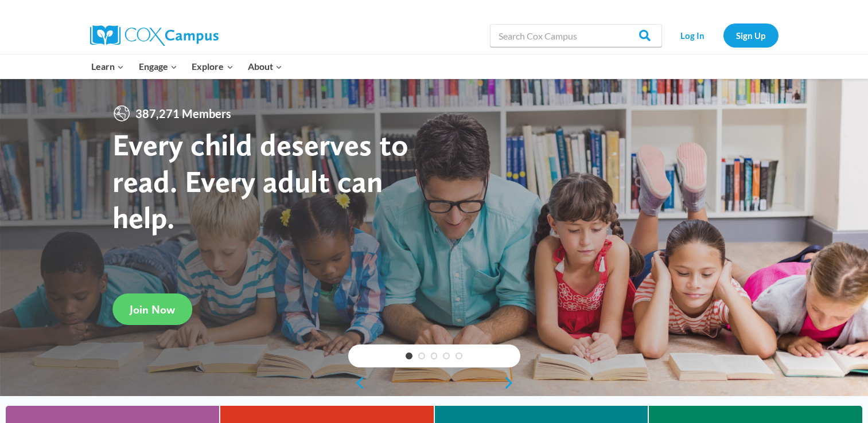  I want to click on img: Cox Campus, so click(155, 36).